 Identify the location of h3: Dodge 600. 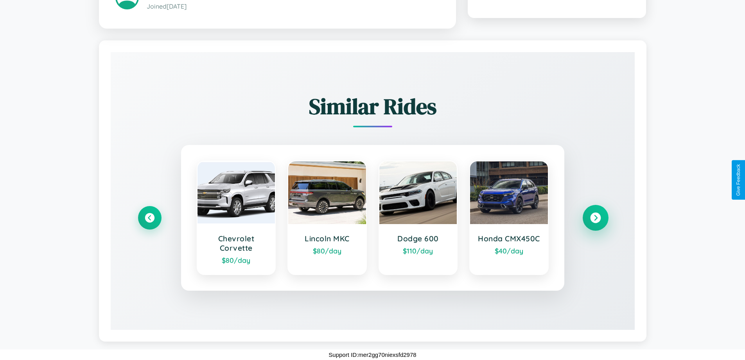
(418, 238).